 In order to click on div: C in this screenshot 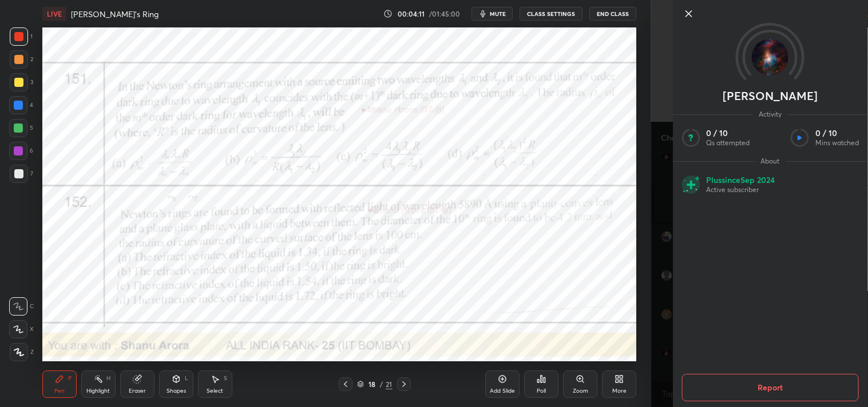, I will do `click(21, 306)`.